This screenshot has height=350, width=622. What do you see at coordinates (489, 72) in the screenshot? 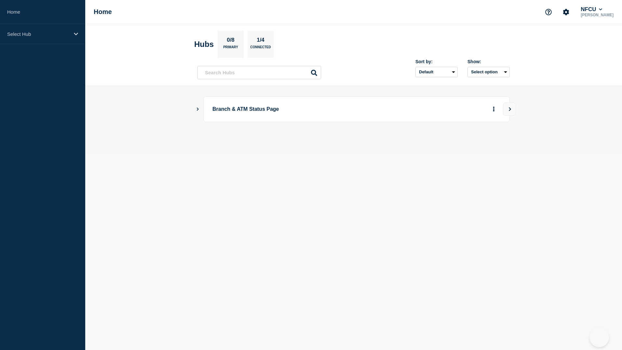
I see `button: Select option` at bounding box center [489, 72].